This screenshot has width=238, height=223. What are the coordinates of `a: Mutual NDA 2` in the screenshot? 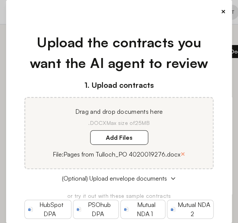 It's located at (190, 209).